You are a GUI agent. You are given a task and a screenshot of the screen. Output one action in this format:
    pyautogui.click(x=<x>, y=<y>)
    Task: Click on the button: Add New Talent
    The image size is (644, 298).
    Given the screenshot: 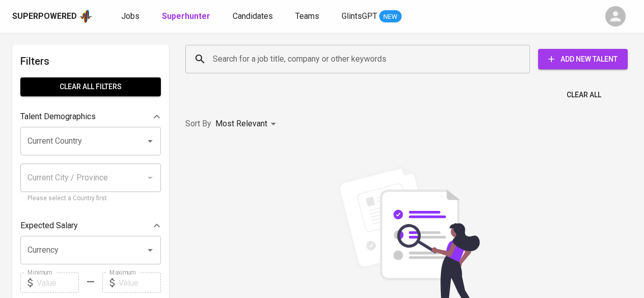 What is the action you would take?
    pyautogui.click(x=583, y=59)
    